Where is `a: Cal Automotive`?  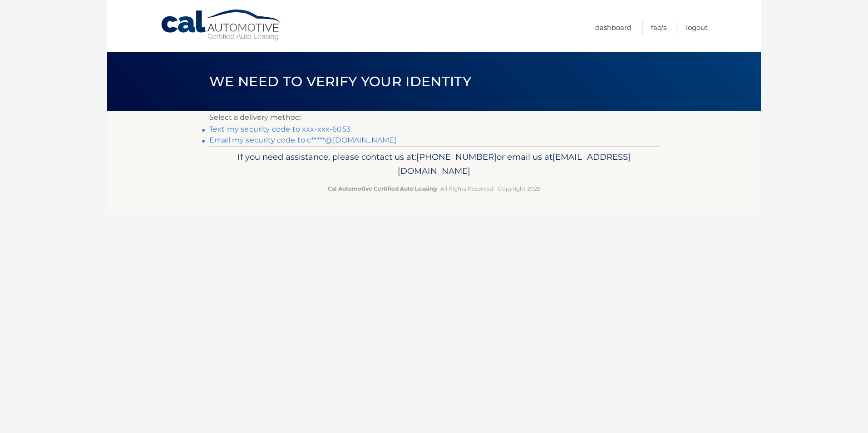 a: Cal Automotive is located at coordinates (222, 25).